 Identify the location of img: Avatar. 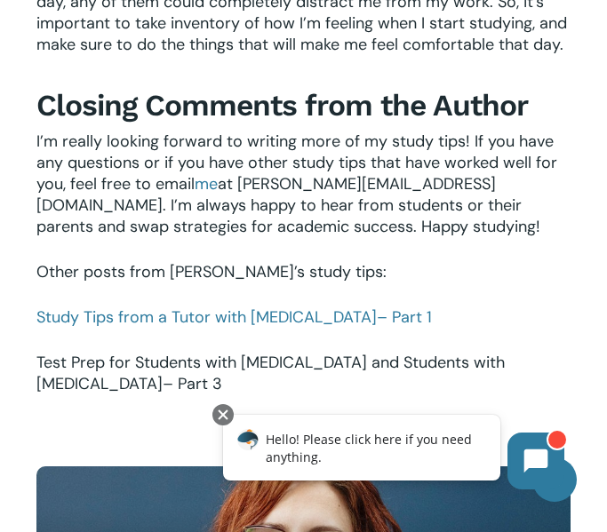
(44, 39).